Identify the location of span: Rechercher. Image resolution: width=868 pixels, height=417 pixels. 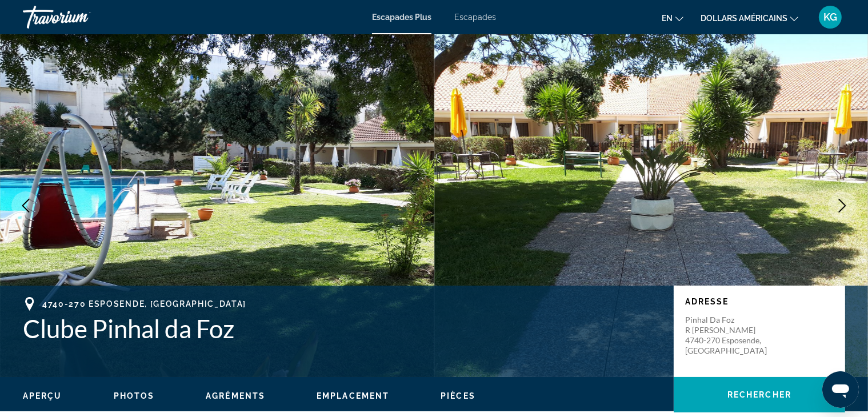
(759, 395).